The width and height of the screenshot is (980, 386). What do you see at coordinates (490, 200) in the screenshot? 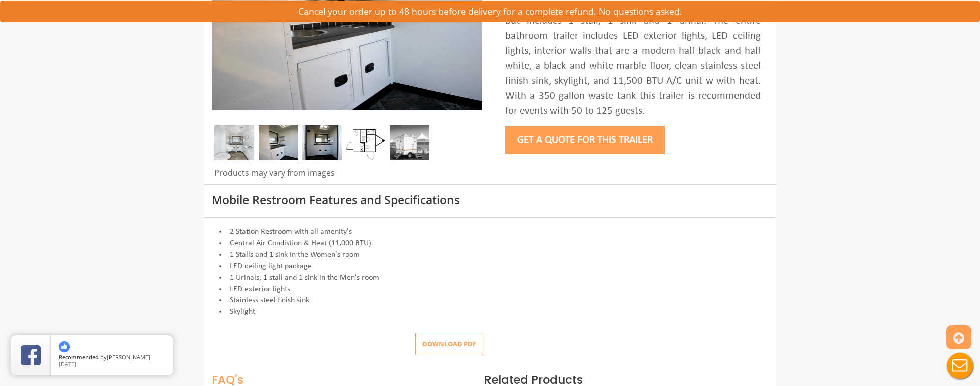
I see `h3: Mobile Restroom Features and Specifications` at bounding box center [490, 200].